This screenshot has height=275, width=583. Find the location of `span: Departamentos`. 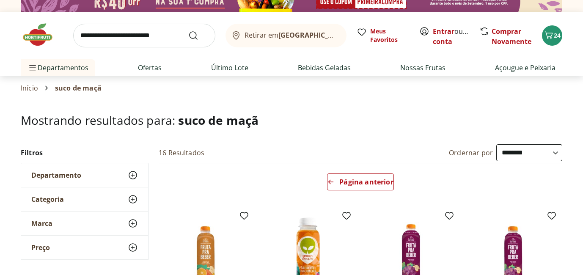

span: Departamentos is located at coordinates (58, 68).